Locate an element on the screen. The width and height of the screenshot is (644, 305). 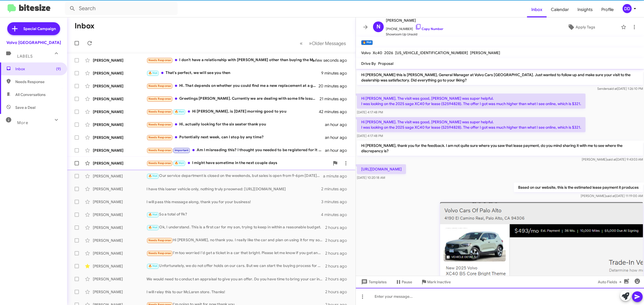
div: I will pass this message along, thank you for your business! is located at coordinates (234, 202).